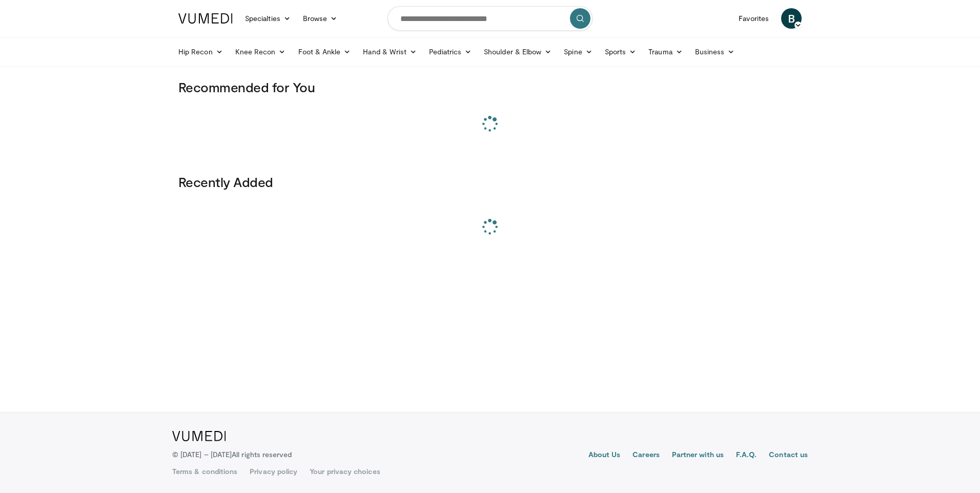 The image size is (980, 493). Describe the element at coordinates (698, 455) in the screenshot. I see `a: Partner with us` at that location.